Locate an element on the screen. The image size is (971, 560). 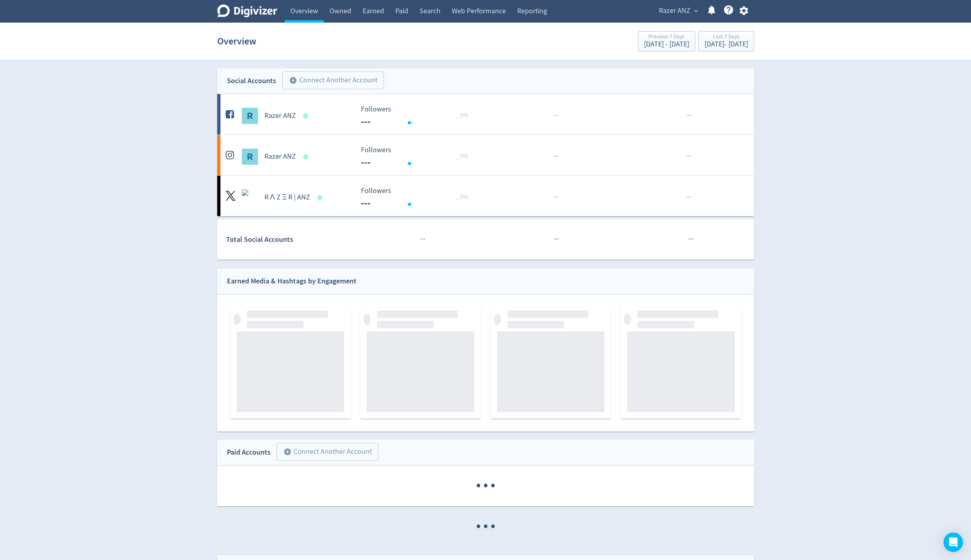
span: expand_more is located at coordinates (696, 11).